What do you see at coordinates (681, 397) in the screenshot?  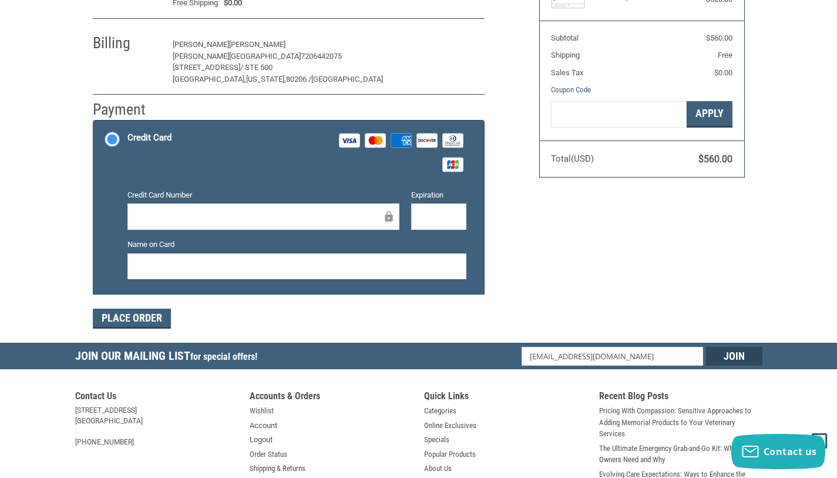 I see `h5: Recent Blog Posts` at bounding box center [681, 397].